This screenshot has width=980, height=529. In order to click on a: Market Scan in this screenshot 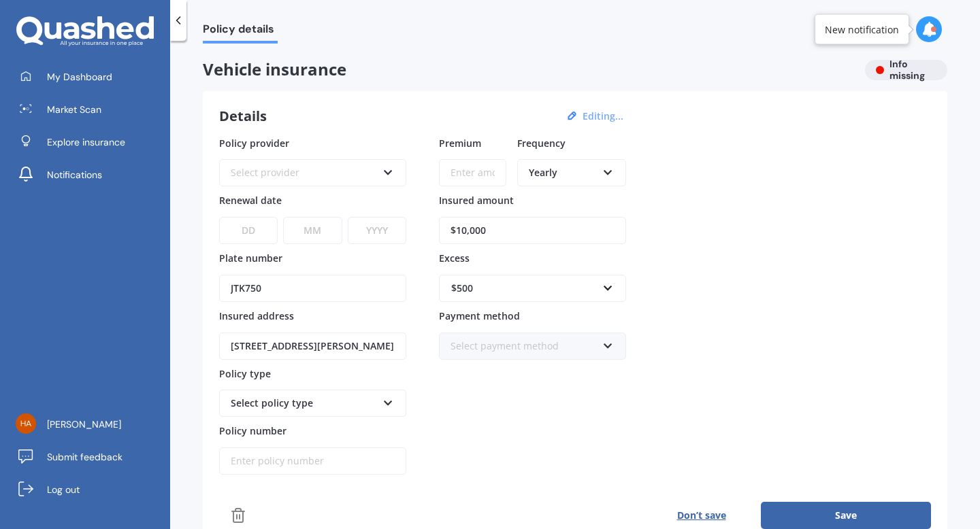, I will do `click(90, 109)`.